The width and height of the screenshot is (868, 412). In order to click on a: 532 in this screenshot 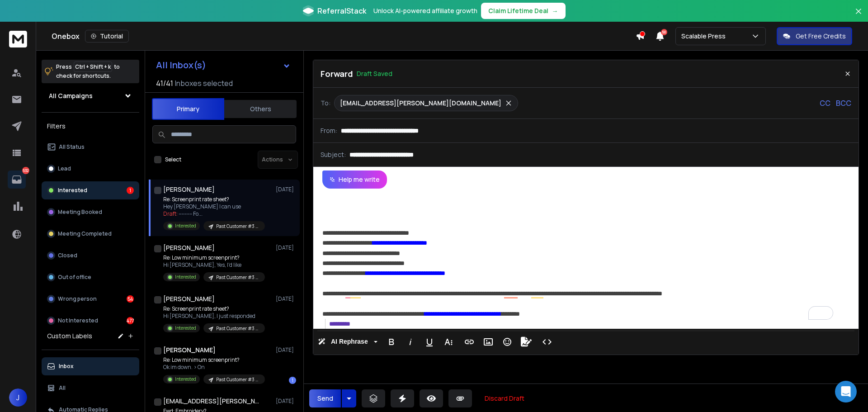, I will do `click(17, 179)`.